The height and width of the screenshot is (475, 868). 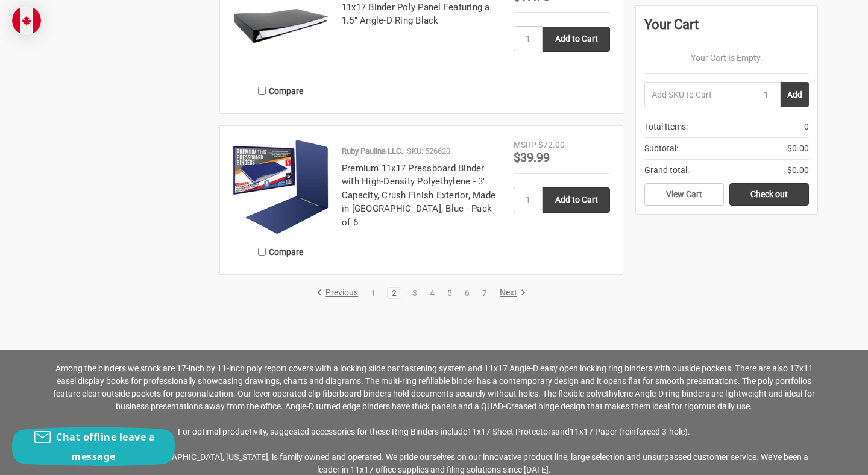 What do you see at coordinates (414, 293) in the screenshot?
I see `a: 3` at bounding box center [414, 293].